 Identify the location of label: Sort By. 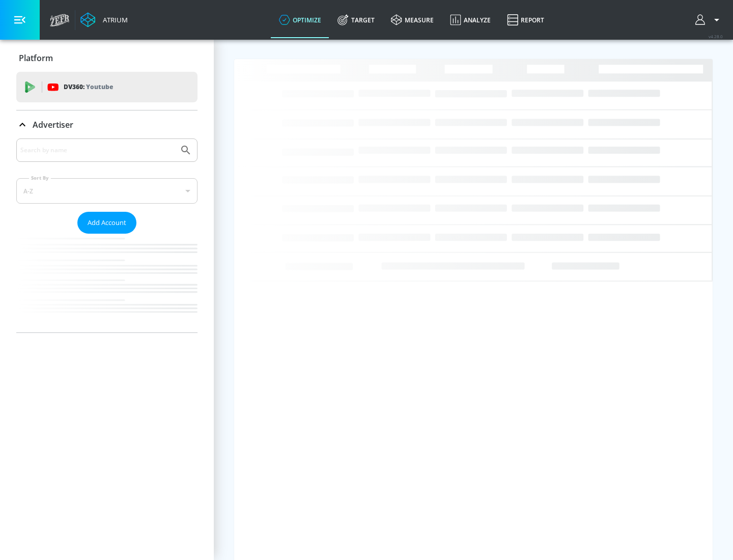
(40, 178).